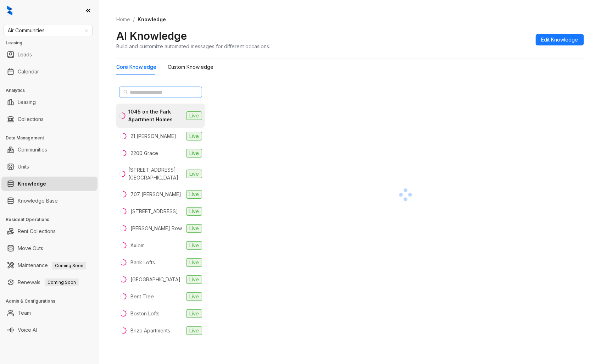  I want to click on img: logo, so click(9, 11).